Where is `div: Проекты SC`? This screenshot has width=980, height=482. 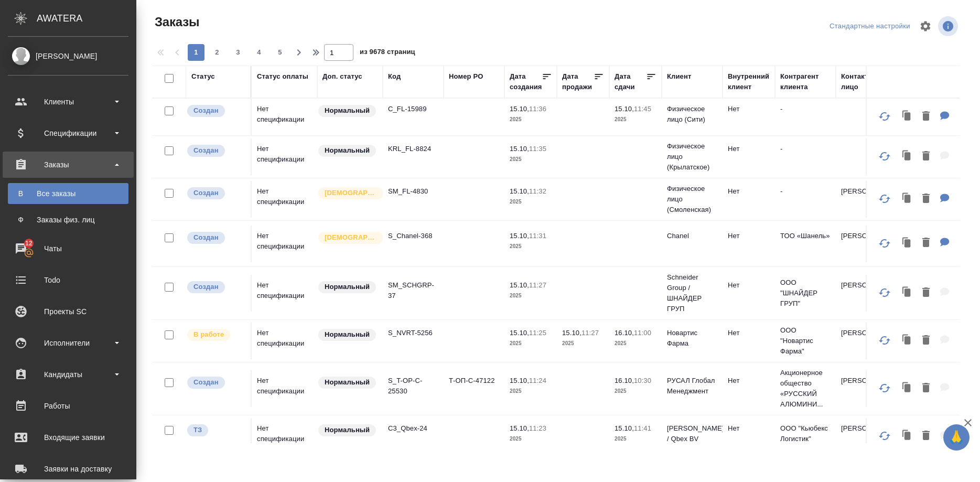 div: Проекты SC is located at coordinates (68, 311).